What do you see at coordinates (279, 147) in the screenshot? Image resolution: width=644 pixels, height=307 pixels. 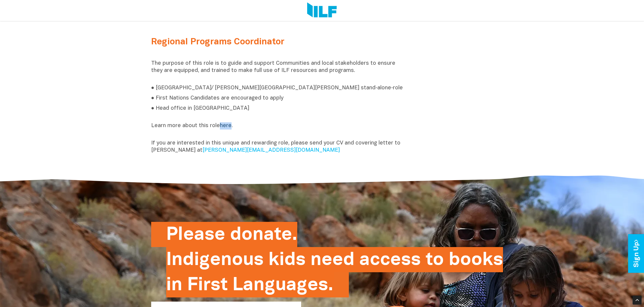 I see `p: If you are interested in this unique and rewarding role, please send your CV and covering letter ...` at bounding box center [279, 147].